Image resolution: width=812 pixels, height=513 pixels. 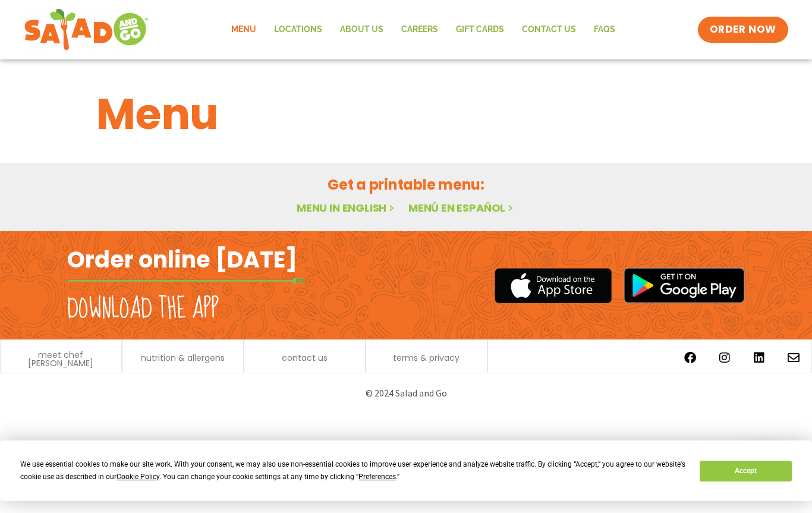 What do you see at coordinates (347, 207) in the screenshot?
I see `a: Menu in English` at bounding box center [347, 207].